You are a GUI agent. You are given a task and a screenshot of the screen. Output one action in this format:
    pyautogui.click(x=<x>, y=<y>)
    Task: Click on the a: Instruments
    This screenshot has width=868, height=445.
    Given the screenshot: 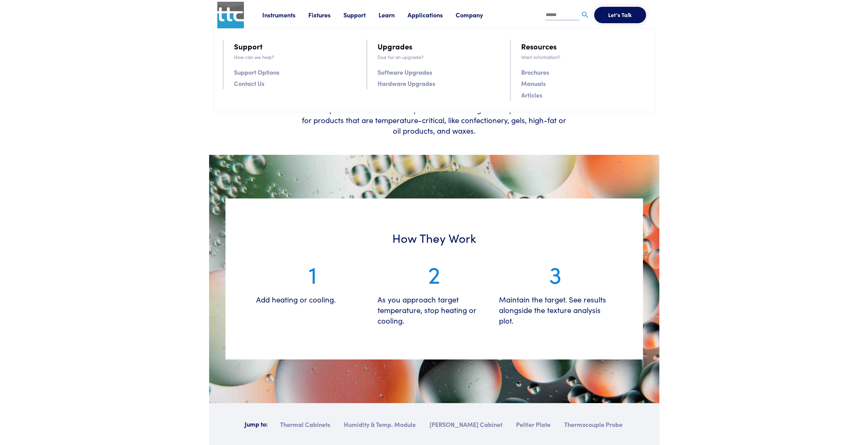 What is the action you would take?
    pyautogui.click(x=285, y=14)
    